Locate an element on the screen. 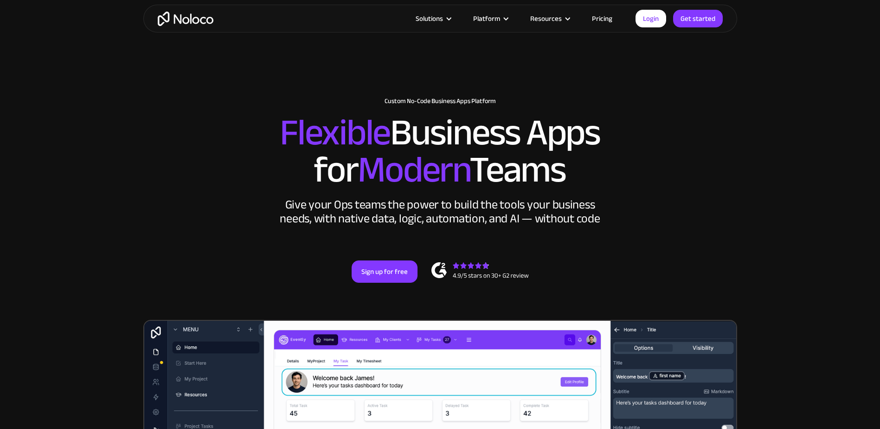  a: Login is located at coordinates (651, 19).